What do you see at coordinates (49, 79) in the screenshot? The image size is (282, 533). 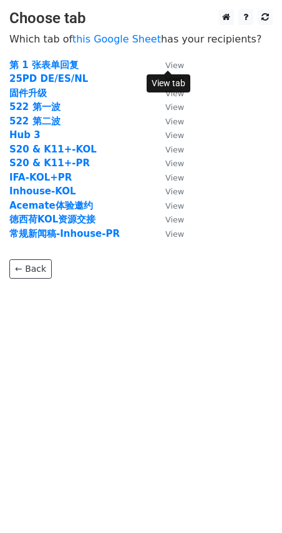 I see `strong: 25PD DE/ES/NL` at bounding box center [49, 79].